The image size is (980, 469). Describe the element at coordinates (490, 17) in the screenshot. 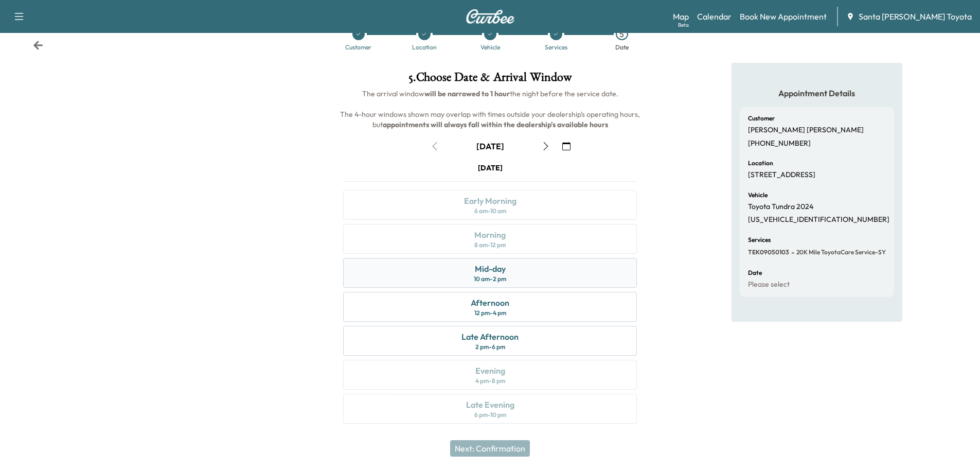

I see `img: Curbee Logo` at that location.